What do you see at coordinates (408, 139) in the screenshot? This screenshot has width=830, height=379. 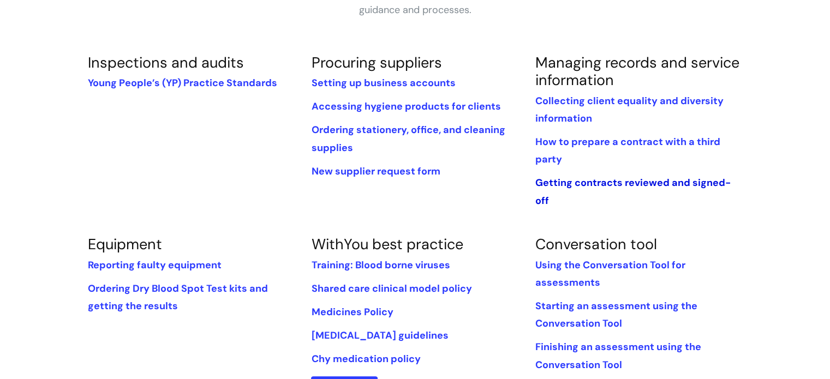 I see `a: Ordering stationery, office, and cleaning supplies` at bounding box center [408, 139].